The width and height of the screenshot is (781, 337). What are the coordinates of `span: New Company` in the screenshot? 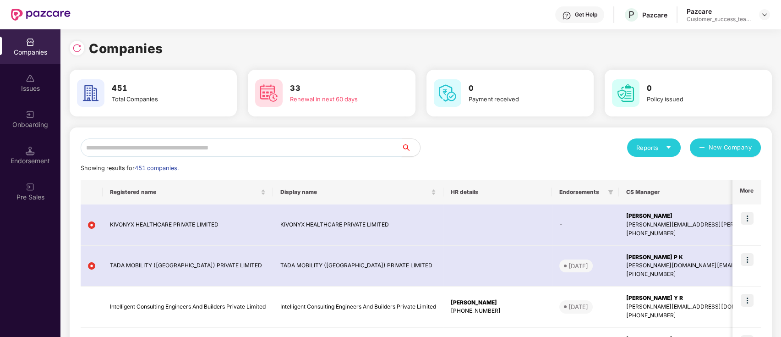 It's located at (730, 148).